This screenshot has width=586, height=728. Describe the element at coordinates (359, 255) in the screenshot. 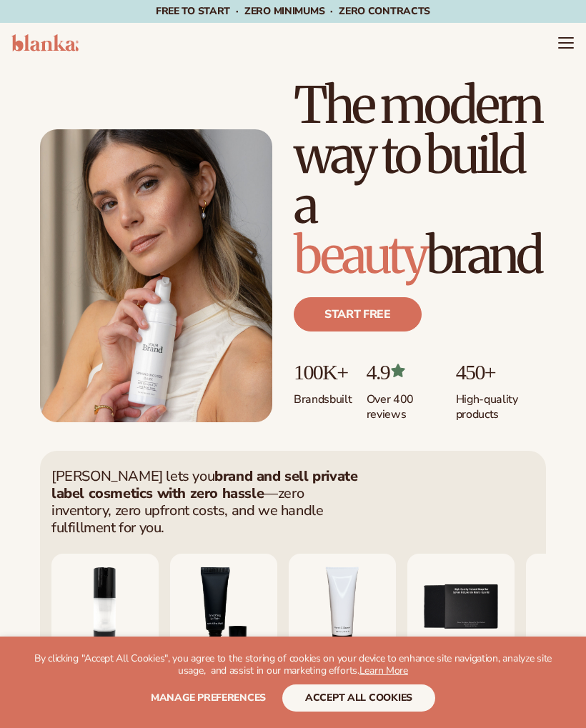

I see `span: beauty` at that location.